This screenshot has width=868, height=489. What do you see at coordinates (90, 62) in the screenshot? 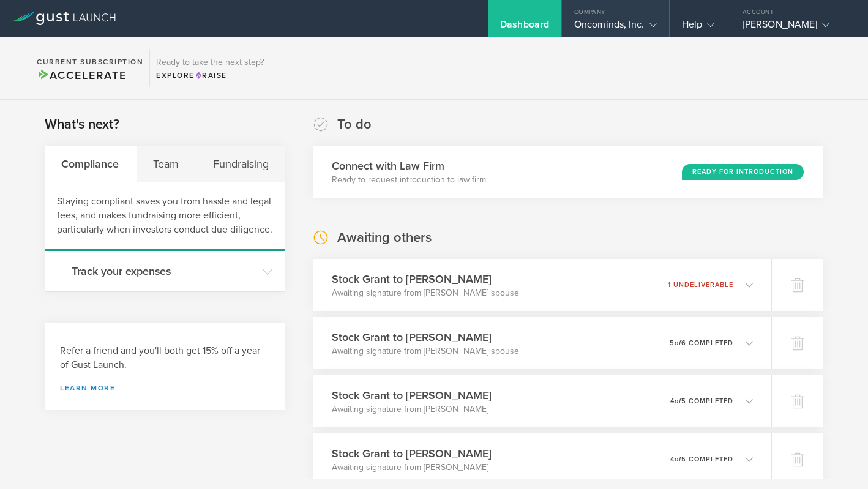
I see `h2: Current Subscription` at bounding box center [90, 62].